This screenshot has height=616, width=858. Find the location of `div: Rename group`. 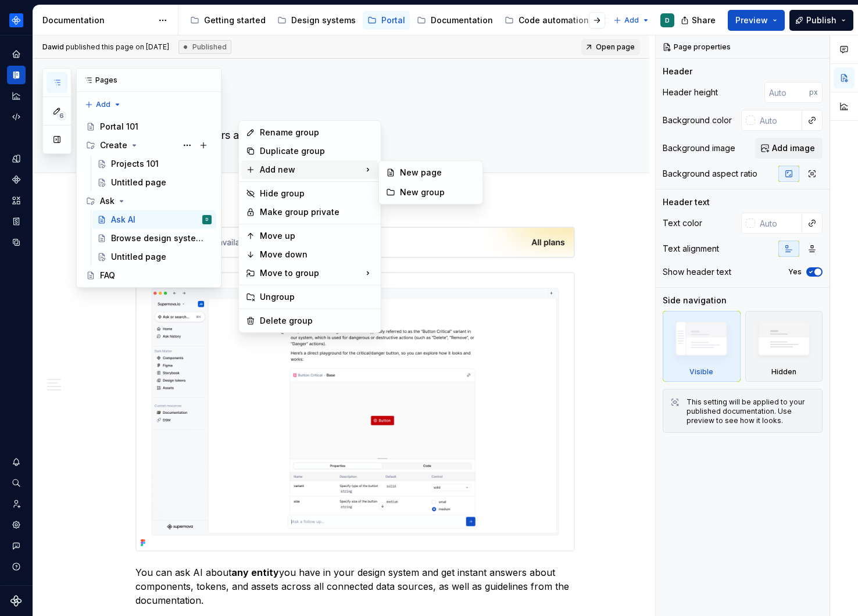

div: Rename group is located at coordinates (316, 133).